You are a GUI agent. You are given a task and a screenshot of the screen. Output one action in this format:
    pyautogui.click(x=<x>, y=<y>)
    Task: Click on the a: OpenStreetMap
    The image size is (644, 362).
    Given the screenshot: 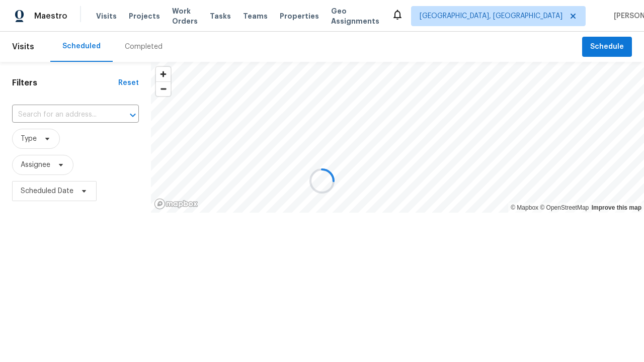 What is the action you would take?
    pyautogui.click(x=564, y=207)
    